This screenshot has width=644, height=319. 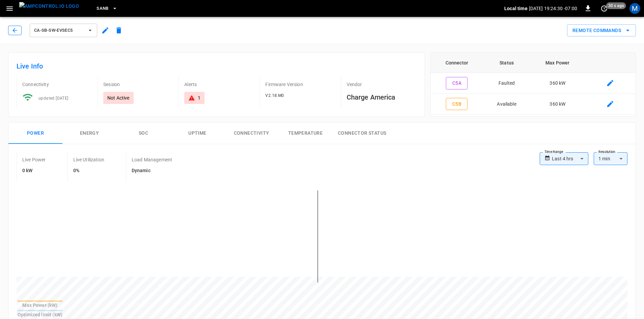 I want to click on button: SOC, so click(x=144, y=133).